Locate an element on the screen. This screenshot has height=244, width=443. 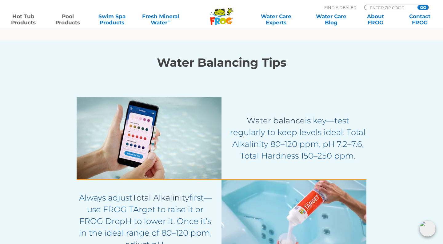
a: Hot TubProducts is located at coordinates (23, 19).